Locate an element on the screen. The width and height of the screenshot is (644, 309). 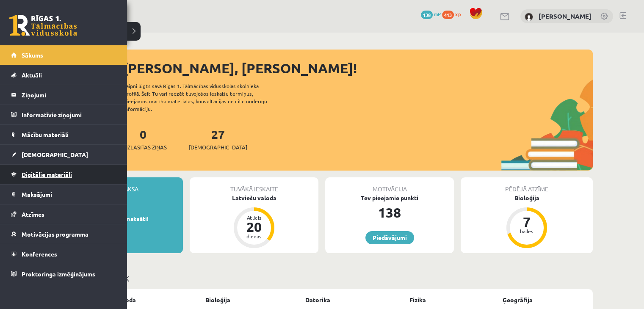
span: xp is located at coordinates (458, 14).